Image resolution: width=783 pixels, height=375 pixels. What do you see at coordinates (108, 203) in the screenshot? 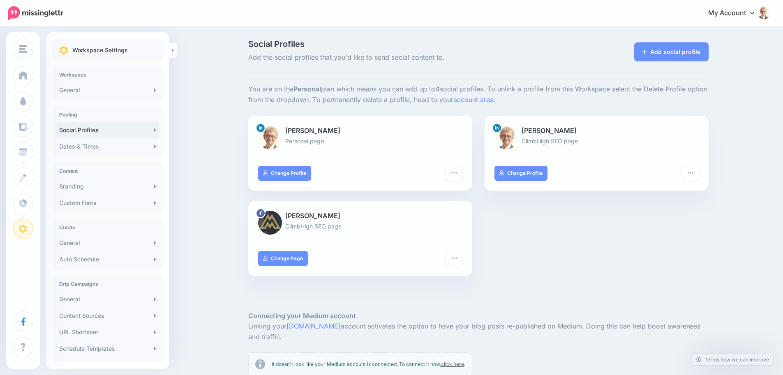
I see `a: Custom Fonts` at bounding box center [108, 203].